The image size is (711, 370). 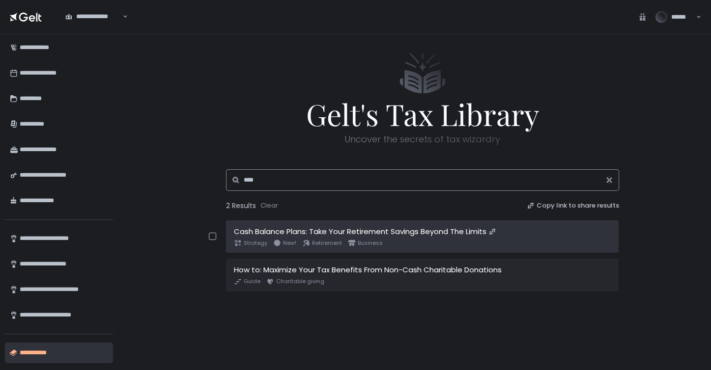 What do you see at coordinates (573, 206) in the screenshot?
I see `div: Copy link to share results` at bounding box center [573, 206].